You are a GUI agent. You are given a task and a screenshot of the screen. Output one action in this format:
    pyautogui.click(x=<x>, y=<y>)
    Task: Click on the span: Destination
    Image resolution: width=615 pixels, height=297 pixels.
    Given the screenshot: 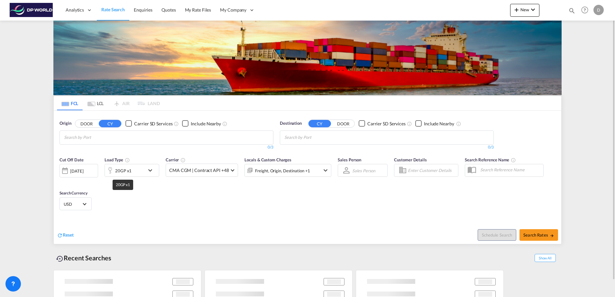 What is the action you would take?
    pyautogui.click(x=291, y=124)
    